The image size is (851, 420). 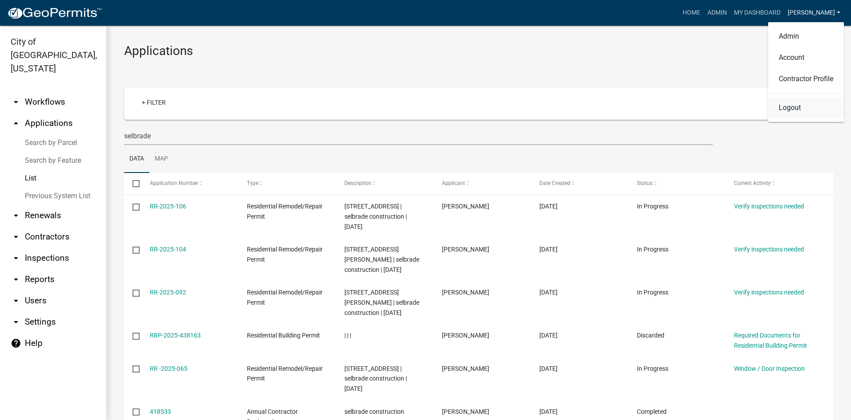 I want to click on datatable-header-cell: Current Activity, so click(x=774, y=184).